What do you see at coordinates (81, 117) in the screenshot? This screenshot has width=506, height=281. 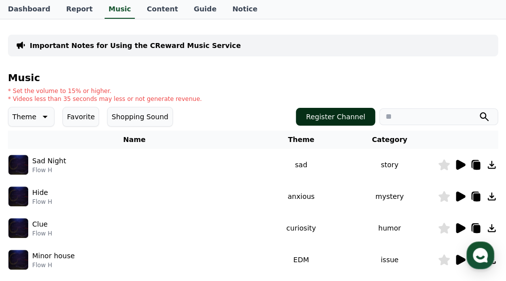 I see `button: Favorite` at bounding box center [81, 117].